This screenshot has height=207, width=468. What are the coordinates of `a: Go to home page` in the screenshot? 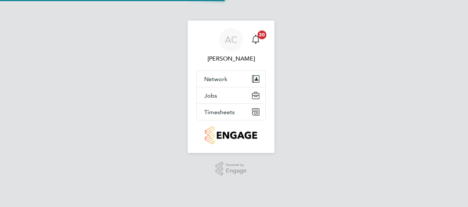 It's located at (231, 135).